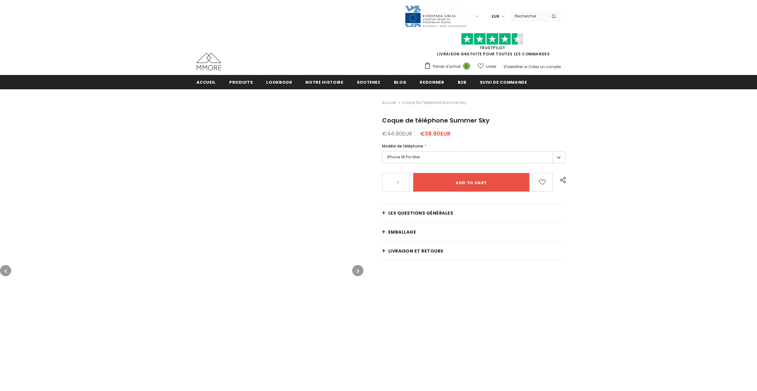 Image resolution: width=757 pixels, height=391 pixels. Describe the element at coordinates (432, 82) in the screenshot. I see `a: Redonner` at that location.